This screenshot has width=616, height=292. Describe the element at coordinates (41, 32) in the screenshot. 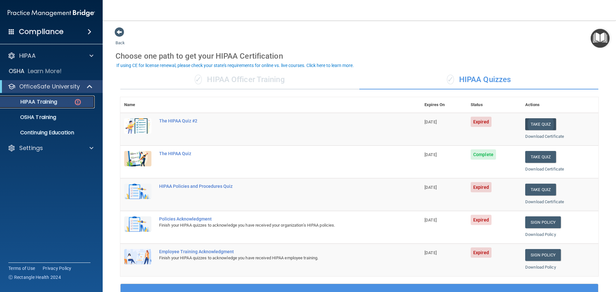

I see `h4: Compliance` at that location.